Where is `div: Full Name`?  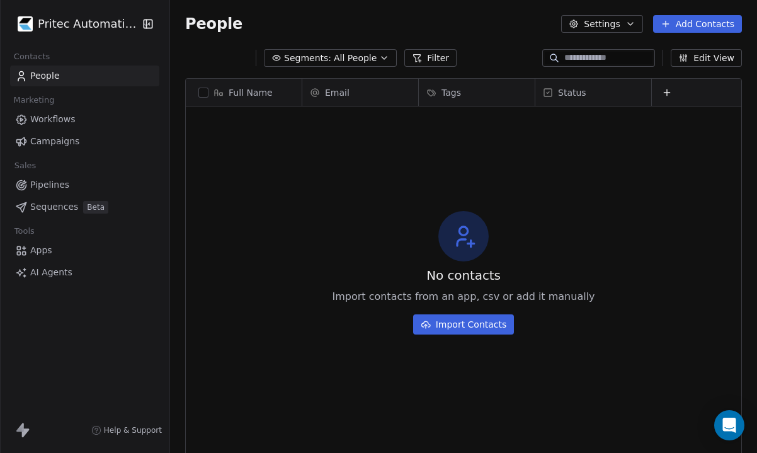
div: Full Name is located at coordinates (244, 92).